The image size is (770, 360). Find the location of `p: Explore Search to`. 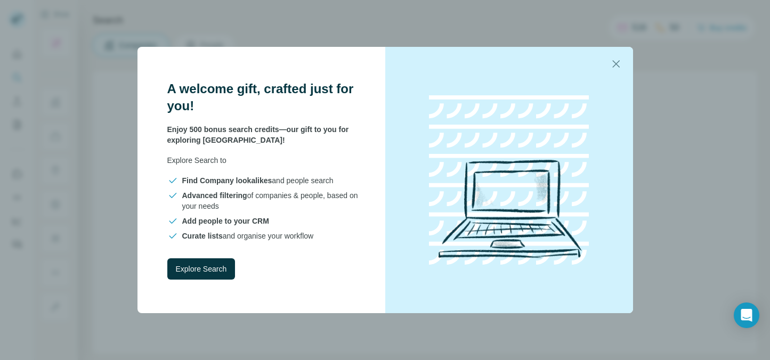

p: Explore Search to is located at coordinates (263, 160).